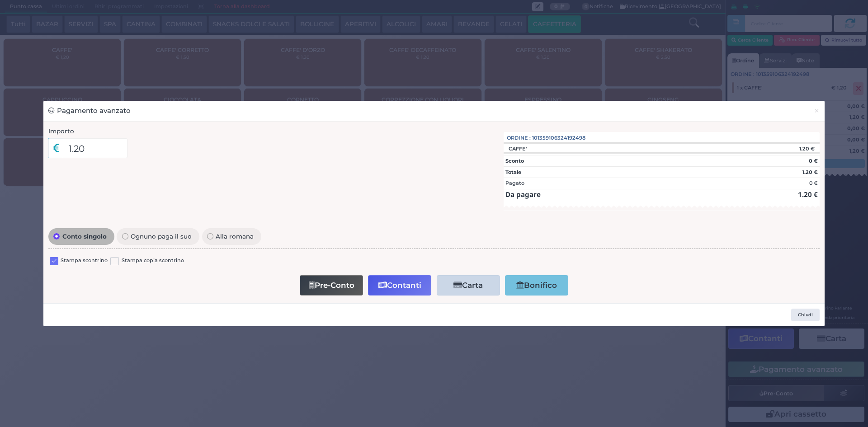  What do you see at coordinates (400, 285) in the screenshot?
I see `button: Contanti` at bounding box center [400, 285].